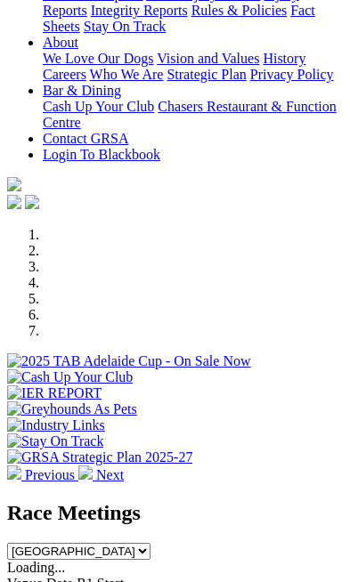  What do you see at coordinates (284, 58) in the screenshot?
I see `a: History` at bounding box center [284, 58].